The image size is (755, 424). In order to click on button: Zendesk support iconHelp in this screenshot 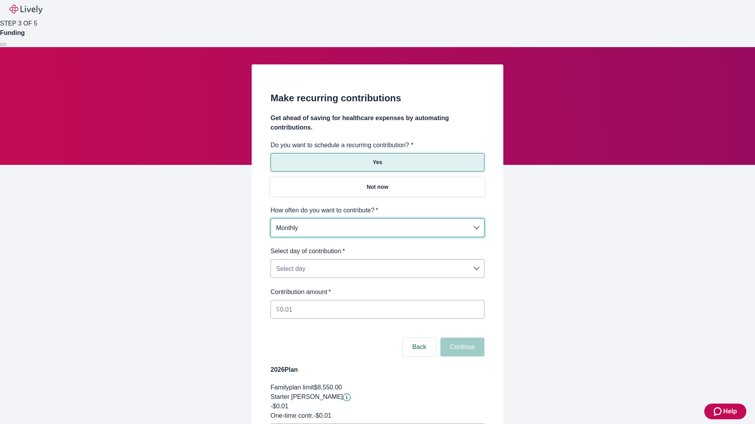, I will do `click(725, 412)`.